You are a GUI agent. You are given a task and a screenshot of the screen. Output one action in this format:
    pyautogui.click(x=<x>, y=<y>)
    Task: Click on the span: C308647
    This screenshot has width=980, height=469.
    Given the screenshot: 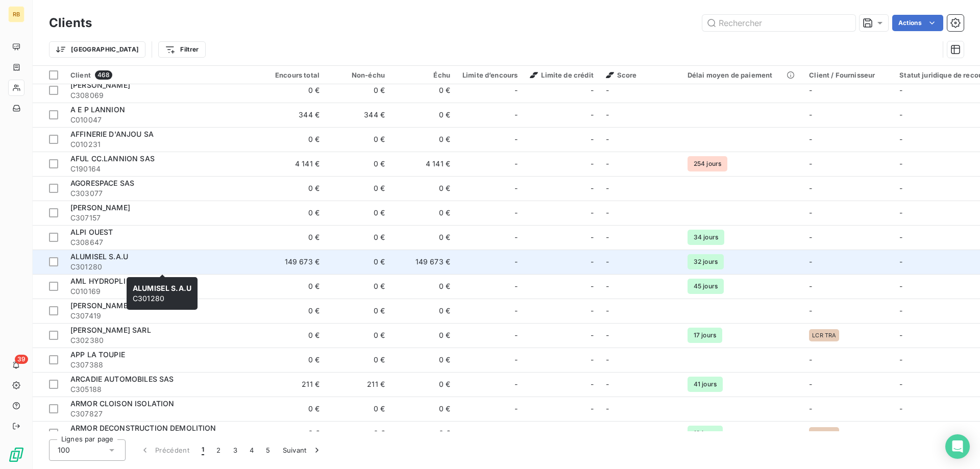 What is the action you would take?
    pyautogui.click(x=162, y=243)
    